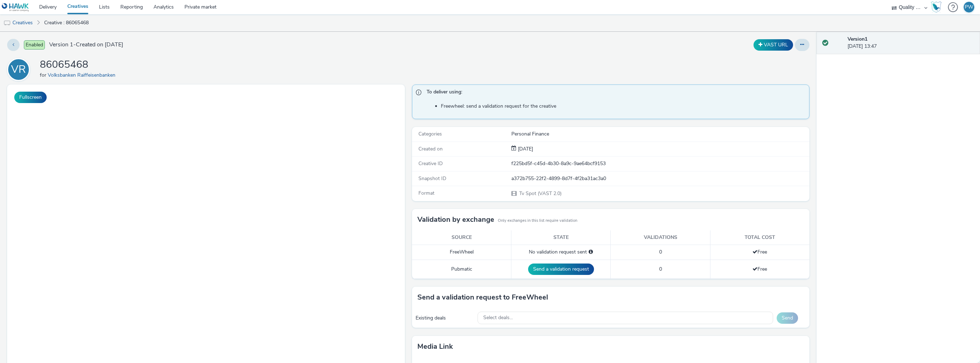  I want to click on img: undefined Logo, so click(16, 7).